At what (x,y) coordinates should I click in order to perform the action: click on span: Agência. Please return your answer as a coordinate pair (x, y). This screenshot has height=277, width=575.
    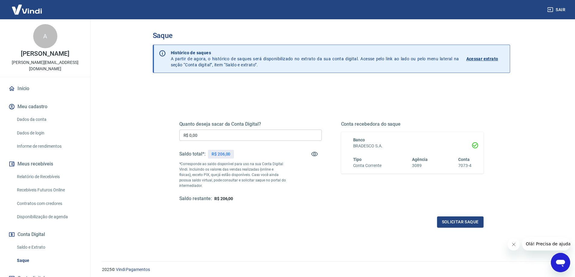
    Looking at the image, I should click on (420, 160).